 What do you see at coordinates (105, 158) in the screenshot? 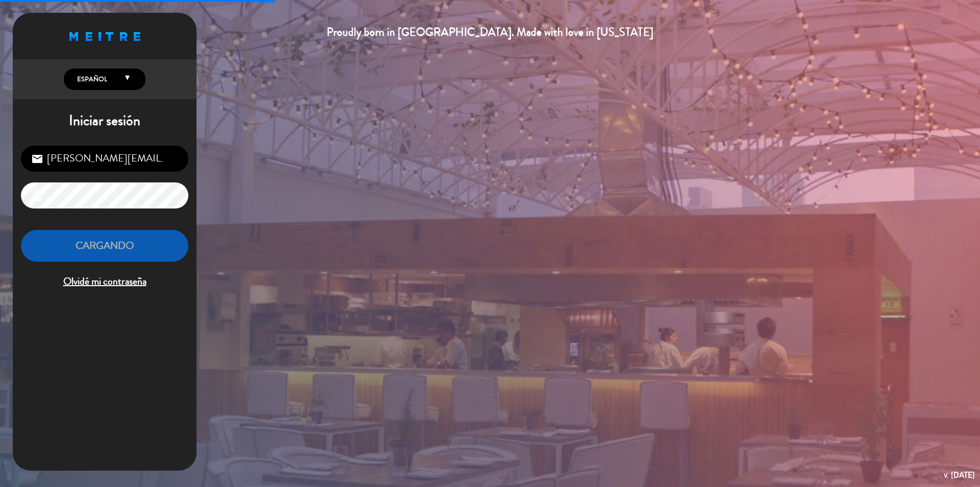
I see `input: Correo Electrónico` at bounding box center [105, 158].